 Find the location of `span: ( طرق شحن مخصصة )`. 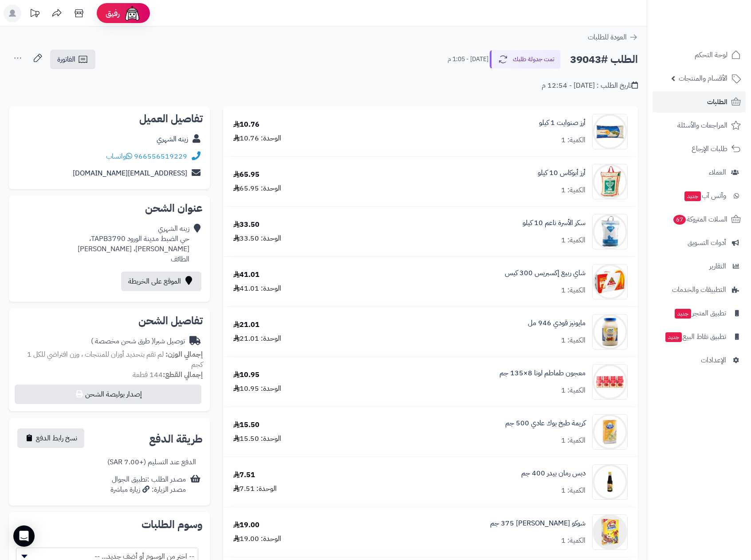

span: ( طرق شحن مخصصة ) is located at coordinates (123, 341).